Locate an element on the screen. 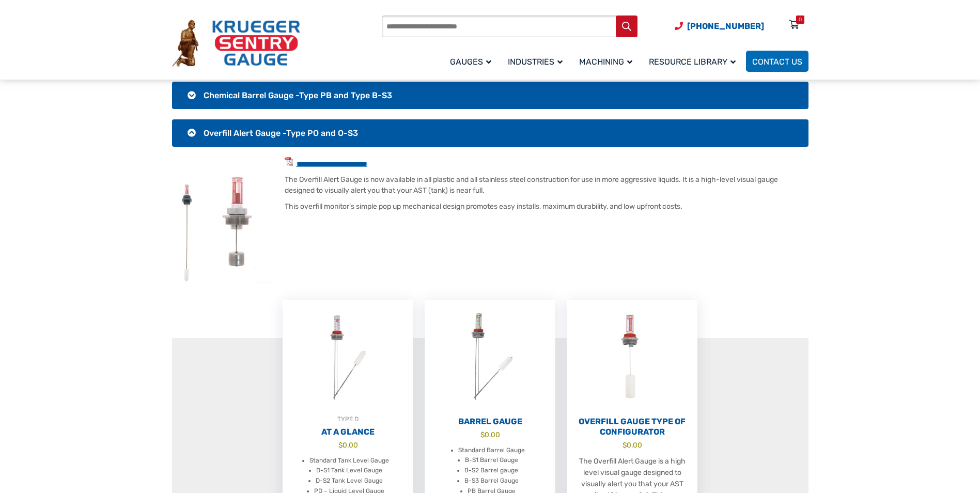 The image size is (980, 493). span: Machining is located at coordinates (606, 62).